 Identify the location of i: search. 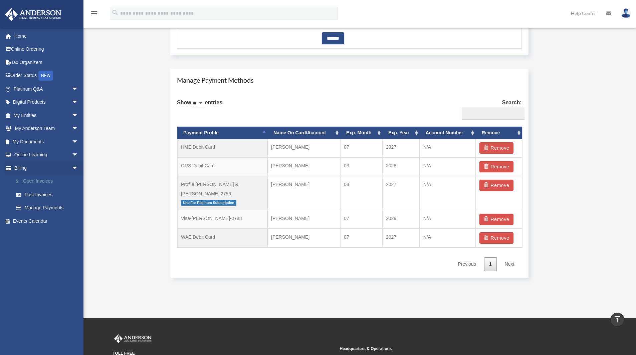
(115, 13).